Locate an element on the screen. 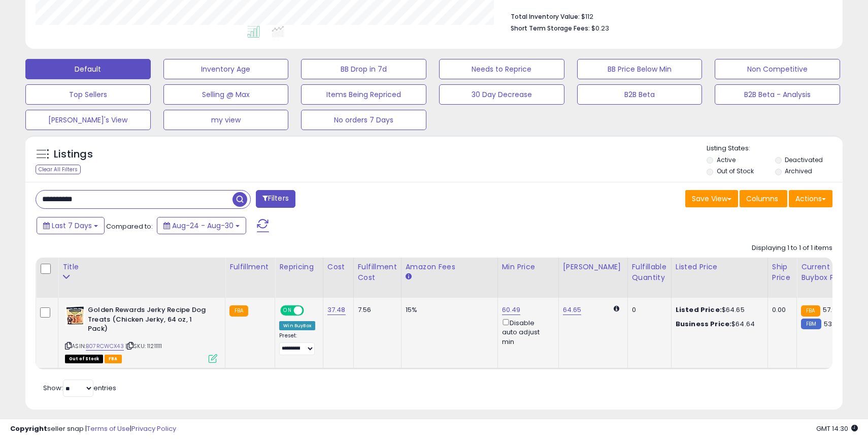  div: Current Buybox Price is located at coordinates (827, 272).